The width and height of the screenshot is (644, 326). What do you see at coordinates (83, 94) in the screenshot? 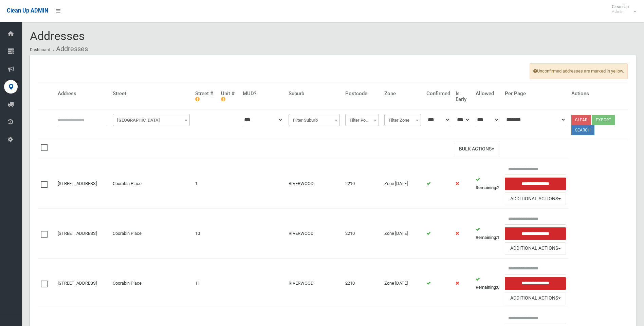
I see `h4: Address` at bounding box center [83, 94].